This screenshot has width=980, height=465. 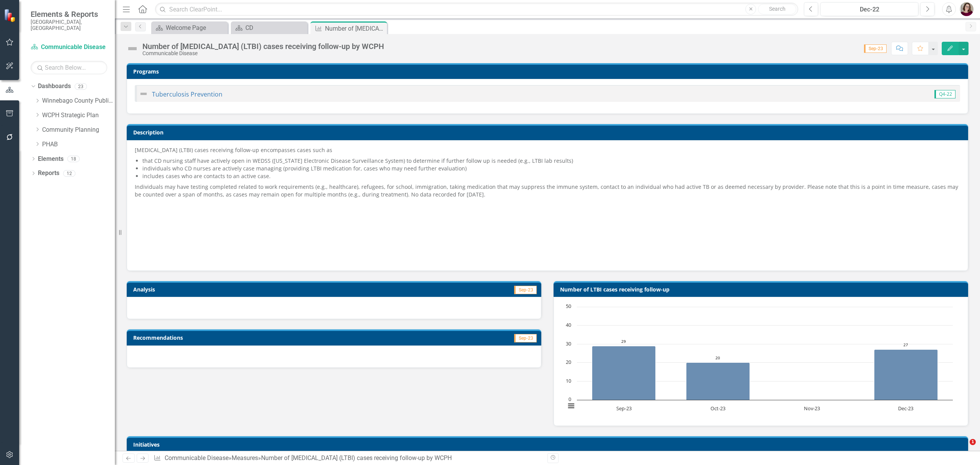 What do you see at coordinates (549, 444) in the screenshot?
I see `h3: Initiatives` at bounding box center [549, 444].